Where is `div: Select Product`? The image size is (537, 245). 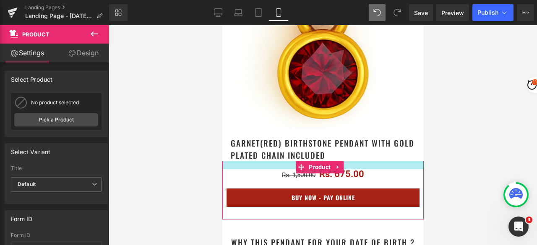 div: Select Product is located at coordinates (32, 77).